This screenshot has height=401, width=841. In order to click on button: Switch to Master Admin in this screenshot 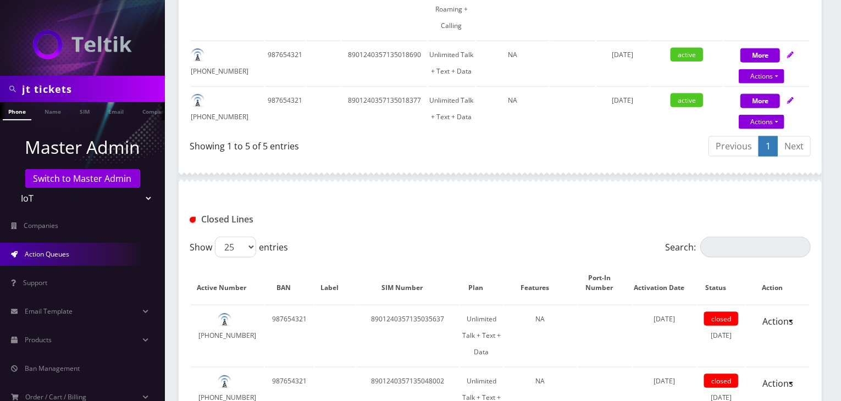, I will do `click(82, 179)`.